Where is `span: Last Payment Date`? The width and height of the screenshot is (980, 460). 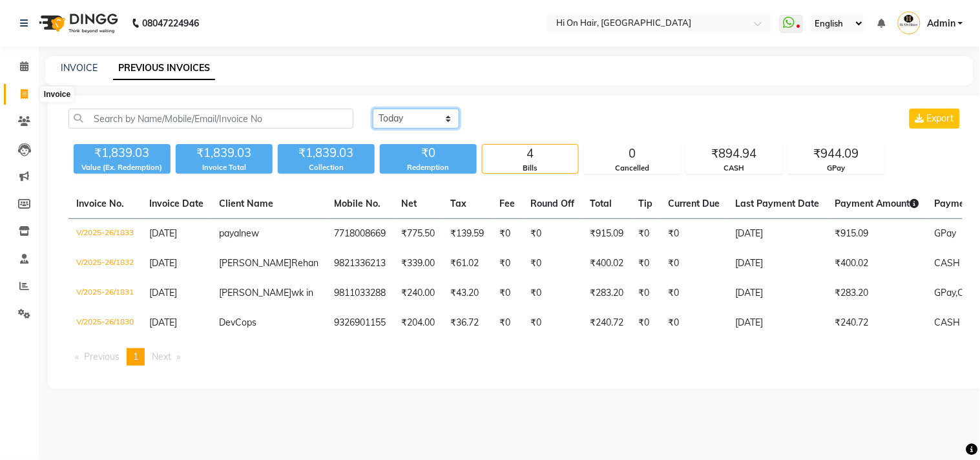
span: Last Payment Date is located at coordinates (778, 203).